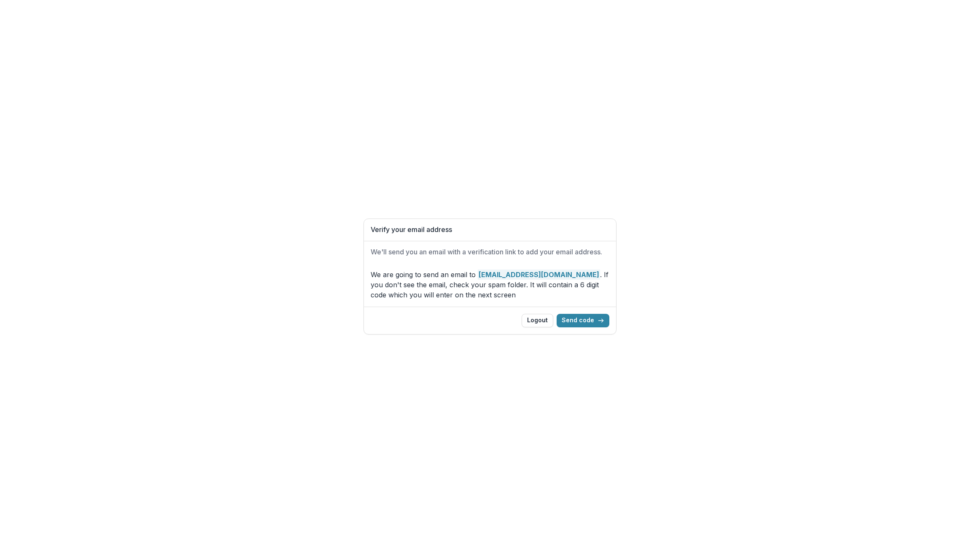 The height and width of the screenshot is (553, 980). I want to click on button: Send code, so click(583, 320).